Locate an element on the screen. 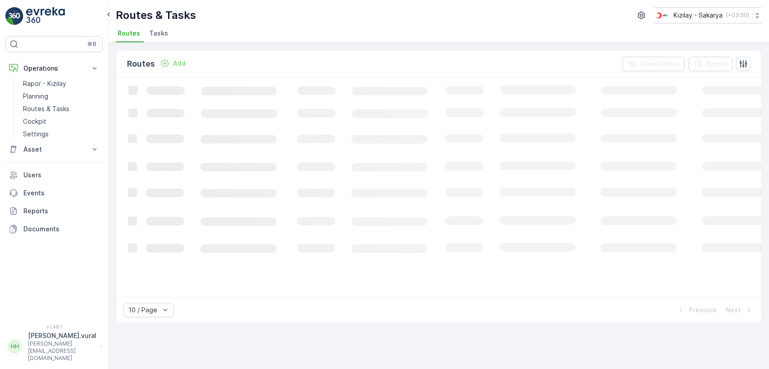 This screenshot has height=369, width=769. button: Add is located at coordinates (173, 64).